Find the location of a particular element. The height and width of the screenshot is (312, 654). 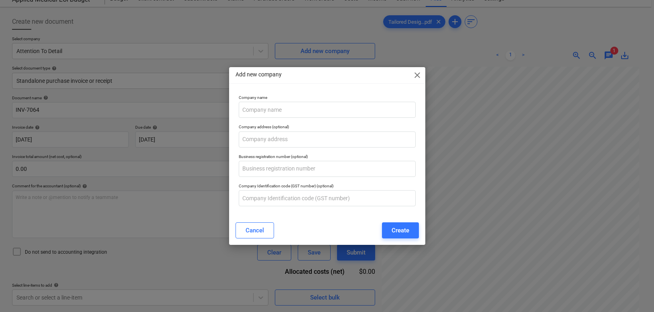

input: Company address is located at coordinates (327, 139).